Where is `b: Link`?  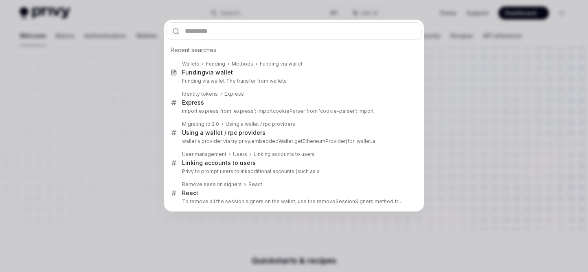 b: Link is located at coordinates (188, 163).